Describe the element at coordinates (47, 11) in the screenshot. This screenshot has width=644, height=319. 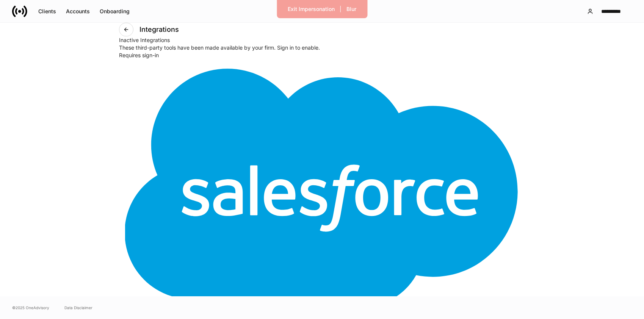
I see `button: Clients` at that location.